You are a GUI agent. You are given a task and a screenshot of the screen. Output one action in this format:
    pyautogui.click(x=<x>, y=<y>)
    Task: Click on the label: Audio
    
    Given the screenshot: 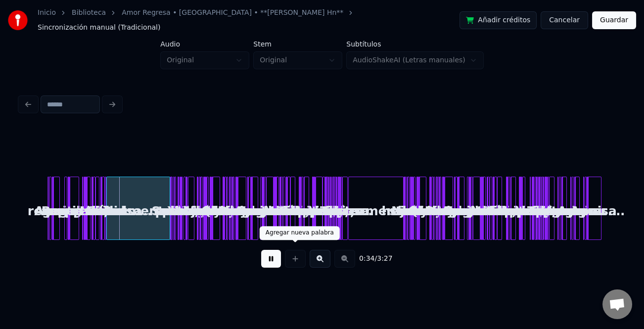 What is the action you would take?
    pyautogui.click(x=204, y=44)
    